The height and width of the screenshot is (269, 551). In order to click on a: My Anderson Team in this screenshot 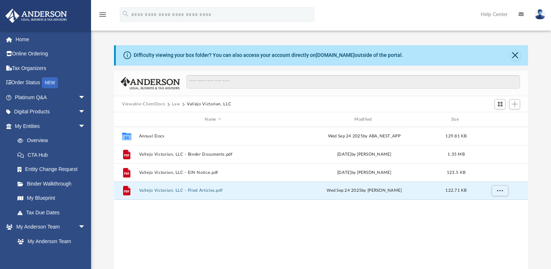, I will do `click(50, 241)`.